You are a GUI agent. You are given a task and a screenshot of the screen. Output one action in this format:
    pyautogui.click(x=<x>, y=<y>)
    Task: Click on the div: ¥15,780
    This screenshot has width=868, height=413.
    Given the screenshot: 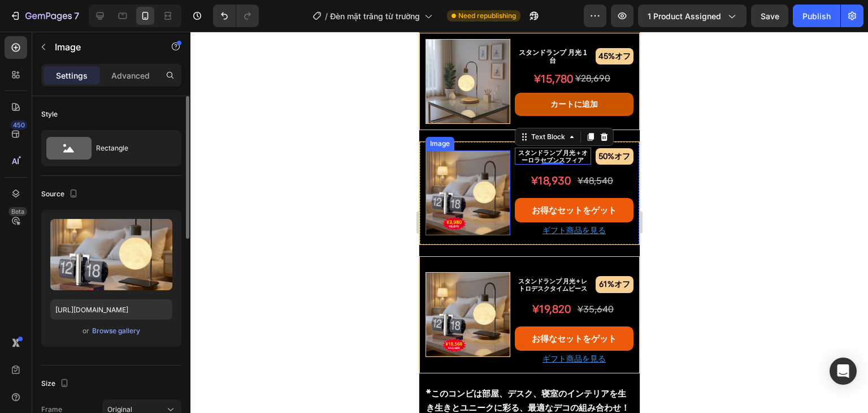 What is the action you would take?
    pyautogui.click(x=125, y=47)
    